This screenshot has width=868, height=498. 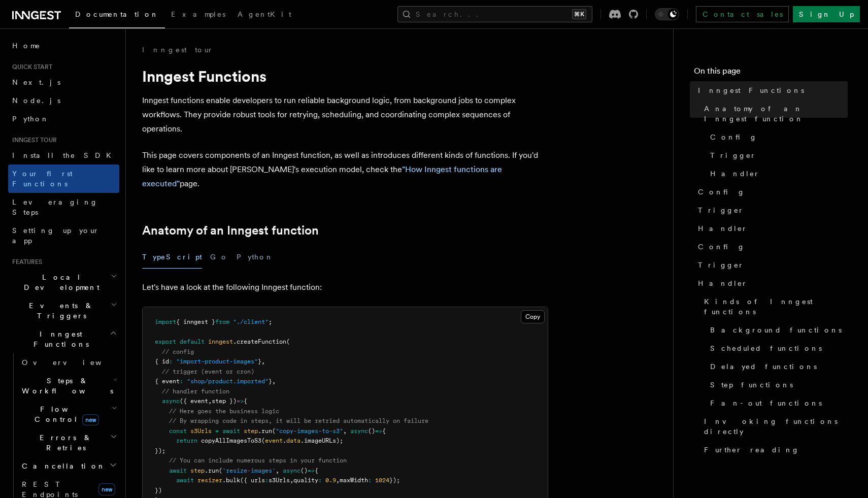 What do you see at coordinates (56, 235) in the screenshot?
I see `span: Setting up your app` at bounding box center [56, 235].